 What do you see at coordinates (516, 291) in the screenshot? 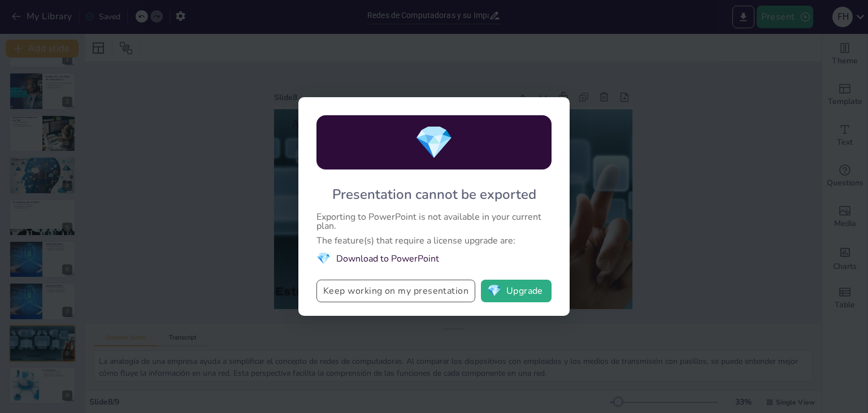
I see `button: diamondUpgrade` at bounding box center [516, 291].